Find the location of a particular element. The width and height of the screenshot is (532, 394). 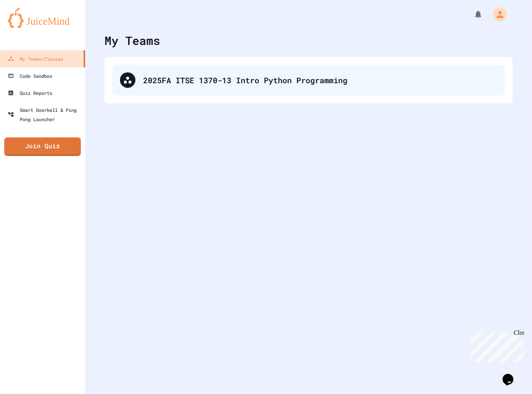

div: Quiz Reports is located at coordinates (30, 93).